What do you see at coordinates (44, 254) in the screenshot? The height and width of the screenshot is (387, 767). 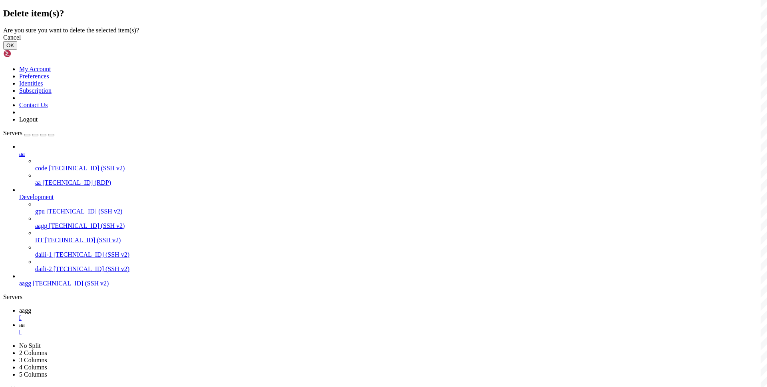 I see `span: daili-1` at bounding box center [44, 254].